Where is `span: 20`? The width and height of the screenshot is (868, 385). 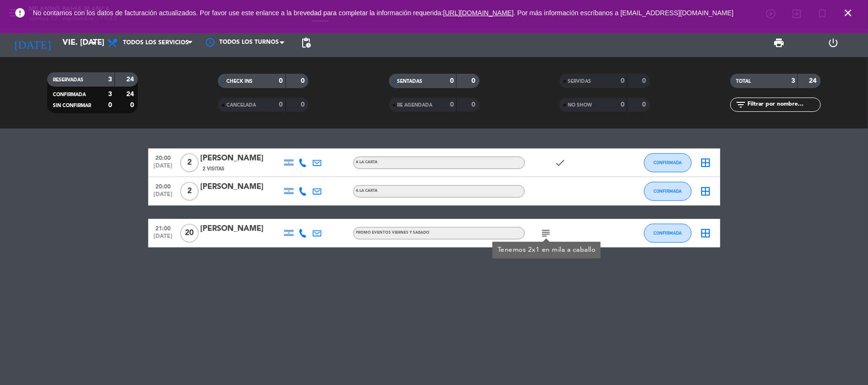 span: 20 is located at coordinates (189, 233).